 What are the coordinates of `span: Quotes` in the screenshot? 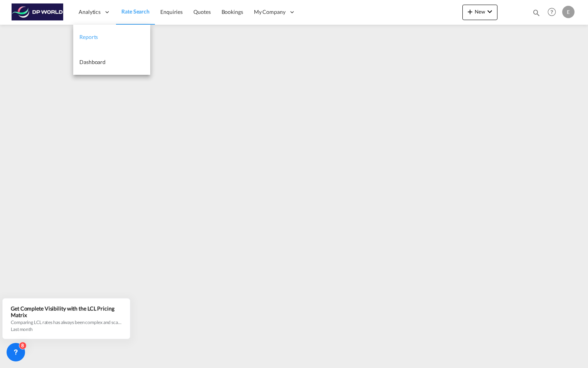 It's located at (202, 12).